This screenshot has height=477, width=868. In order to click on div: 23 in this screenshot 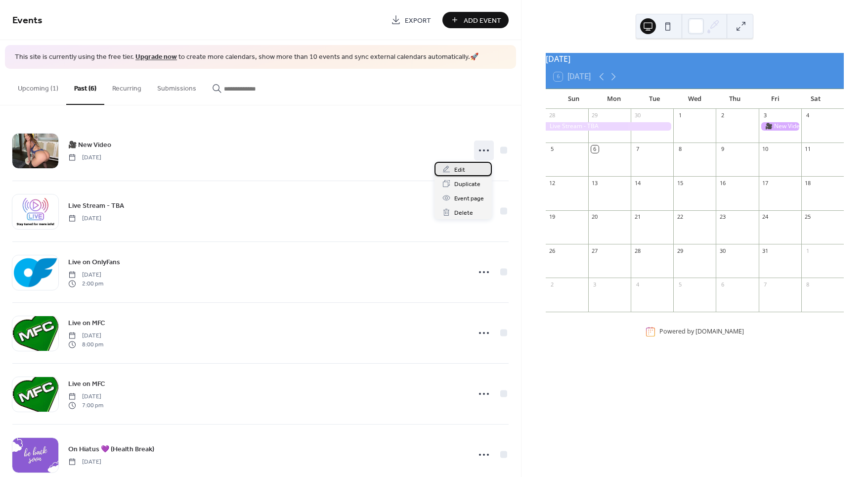, I will do `click(722, 217)`.